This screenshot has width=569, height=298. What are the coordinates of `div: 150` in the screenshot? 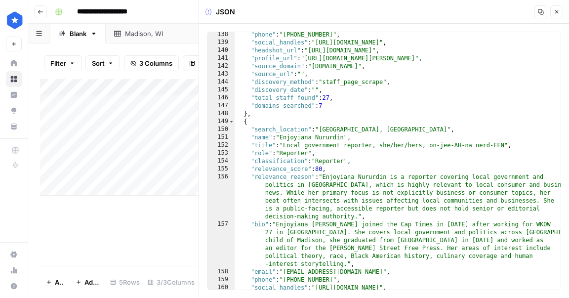 It's located at (221, 129).